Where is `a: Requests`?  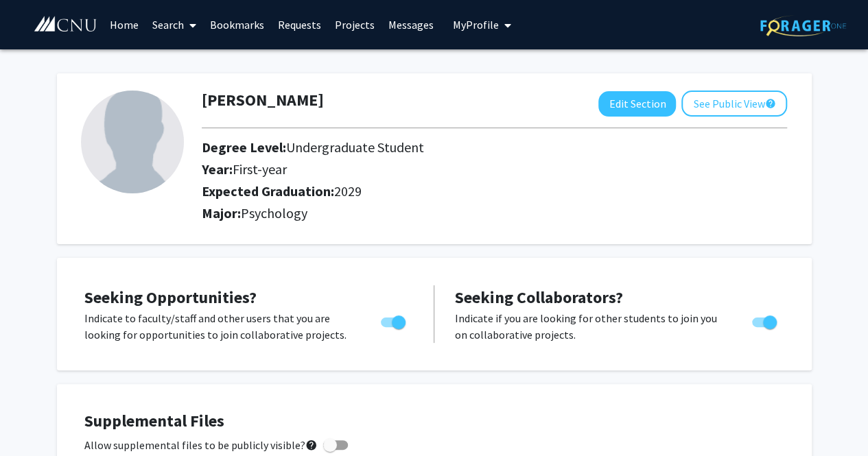
a: Requests is located at coordinates (299, 25).